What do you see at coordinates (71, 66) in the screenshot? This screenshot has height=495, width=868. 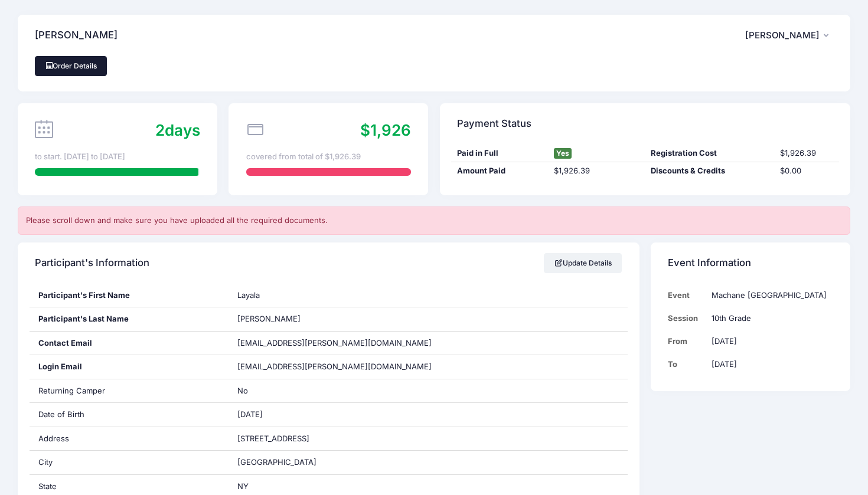 I see `a: Order Details` at bounding box center [71, 66].